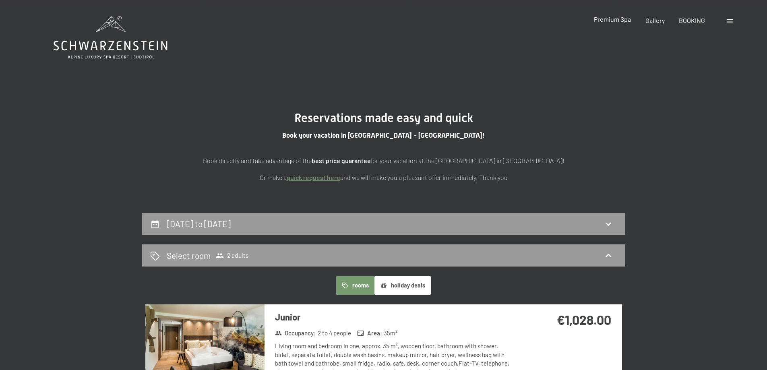 This screenshot has width=767, height=370. Describe the element at coordinates (403, 285) in the screenshot. I see `button: holiday deals` at that location.